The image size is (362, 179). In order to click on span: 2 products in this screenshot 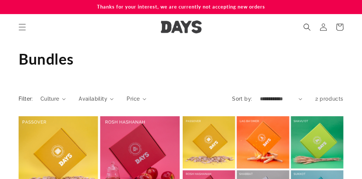, I will do `click(329, 99)`.